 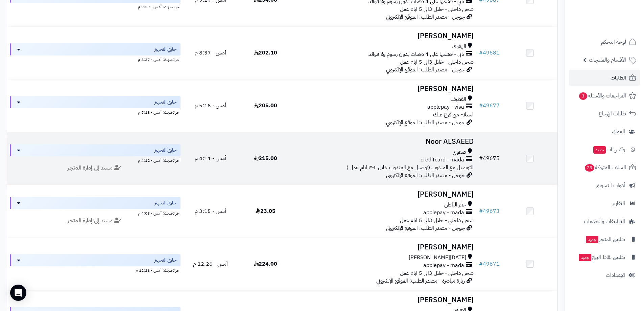 I want to click on span: تطبيق نقاط البيع, so click(x=601, y=257).